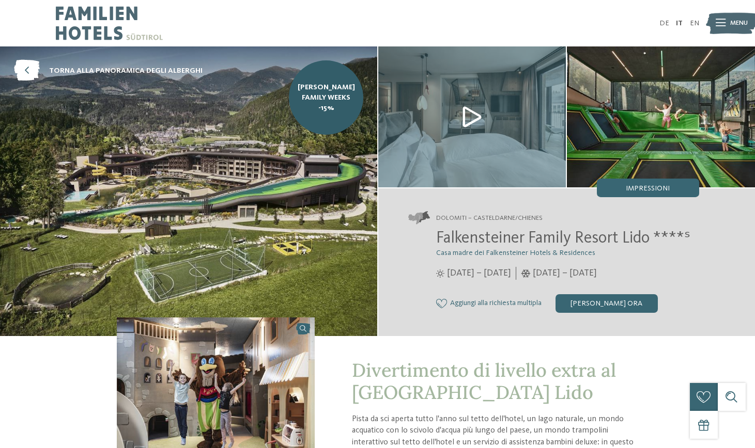  I want to click on span: Aggiungi alla richiesta multipla, so click(496, 304).